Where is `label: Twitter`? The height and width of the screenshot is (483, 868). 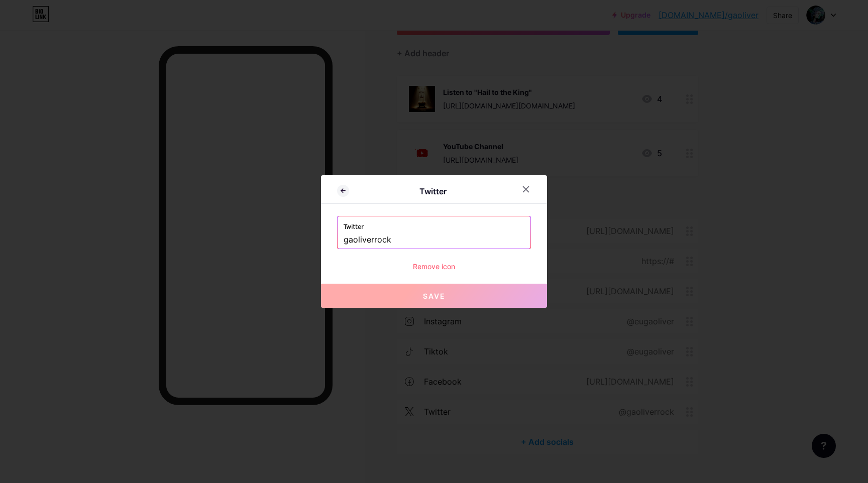
label: Twitter is located at coordinates (434, 224).